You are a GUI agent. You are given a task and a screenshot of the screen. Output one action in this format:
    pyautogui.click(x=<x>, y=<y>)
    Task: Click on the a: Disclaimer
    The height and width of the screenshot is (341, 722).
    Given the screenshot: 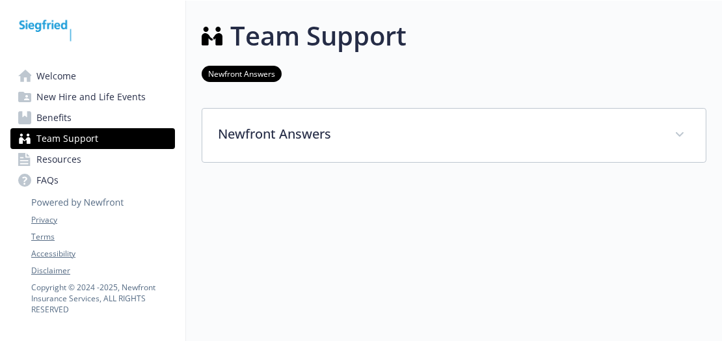 What is the action you would take?
    pyautogui.click(x=103, y=271)
    